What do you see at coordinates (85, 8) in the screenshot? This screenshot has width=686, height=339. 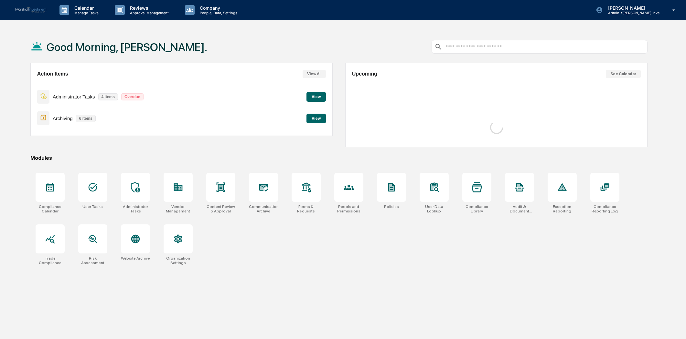 I see `p: Calendar` at bounding box center [85, 8].